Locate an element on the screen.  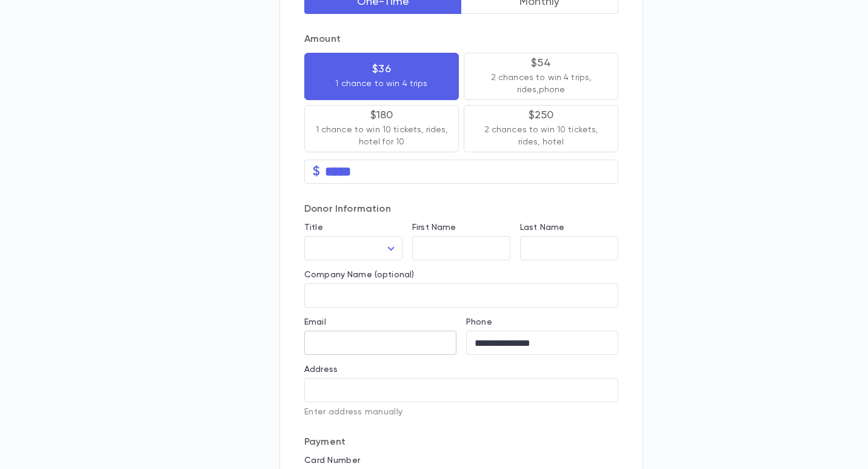
button: $1801 chance to win 10 tickets, rides, hotel for 10 is located at coordinates (381, 129).